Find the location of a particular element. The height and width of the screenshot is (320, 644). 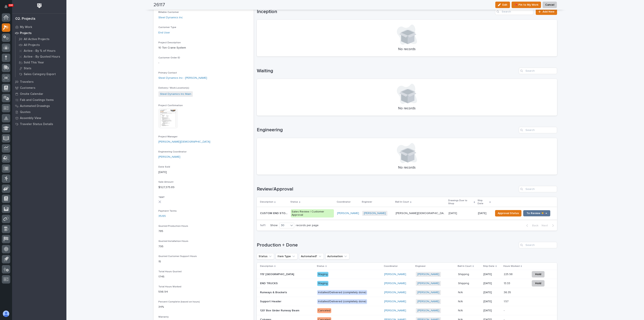

p: Drawings Due to Shop is located at coordinates (460, 202).